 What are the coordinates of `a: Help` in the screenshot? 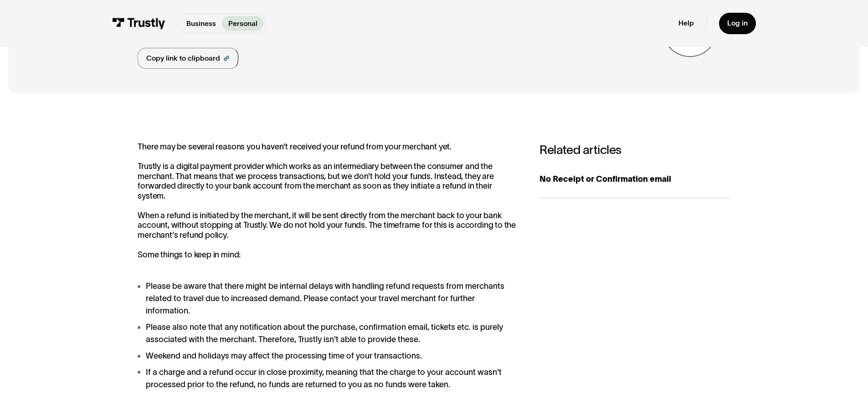 It's located at (686, 23).